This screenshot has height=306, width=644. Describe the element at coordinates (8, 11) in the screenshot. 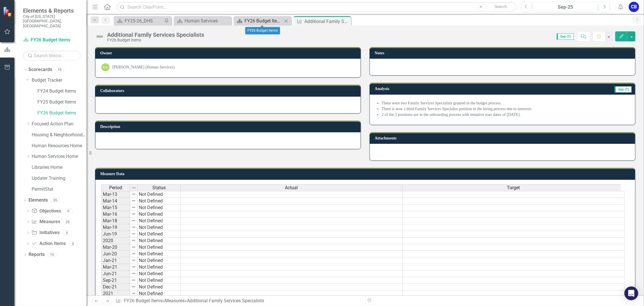

I see `img: ClearPoint Strategy` at that location.